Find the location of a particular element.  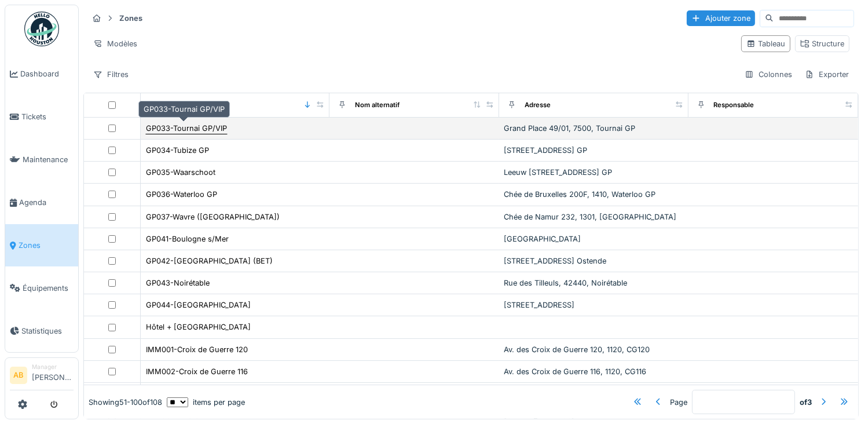

div: Ajouter zone is located at coordinates (721, 18).